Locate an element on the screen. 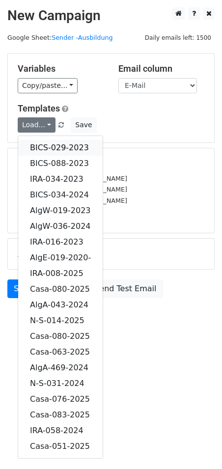  div: Chat-Widget is located at coordinates (197, 445).